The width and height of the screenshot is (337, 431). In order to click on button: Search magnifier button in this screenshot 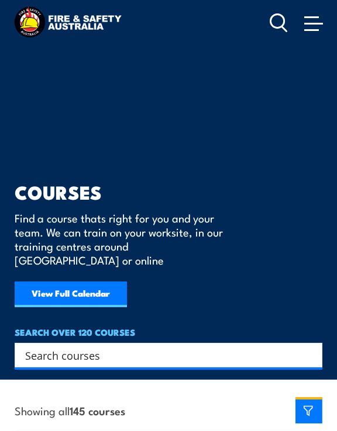, I will do `click(310, 355)`.